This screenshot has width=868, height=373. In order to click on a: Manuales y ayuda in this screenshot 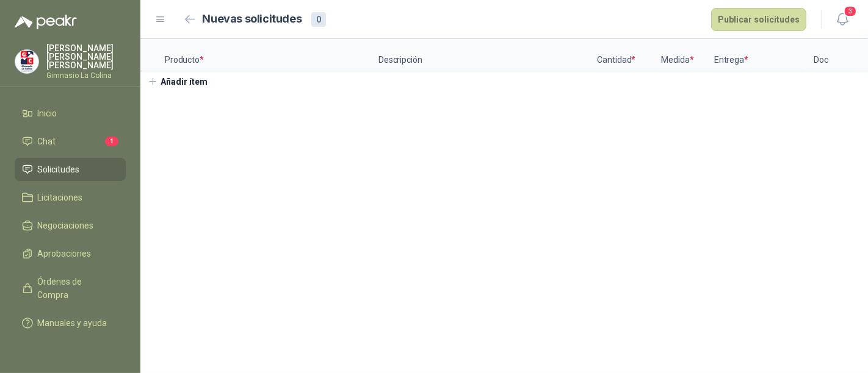, I will do `click(70, 323)`.